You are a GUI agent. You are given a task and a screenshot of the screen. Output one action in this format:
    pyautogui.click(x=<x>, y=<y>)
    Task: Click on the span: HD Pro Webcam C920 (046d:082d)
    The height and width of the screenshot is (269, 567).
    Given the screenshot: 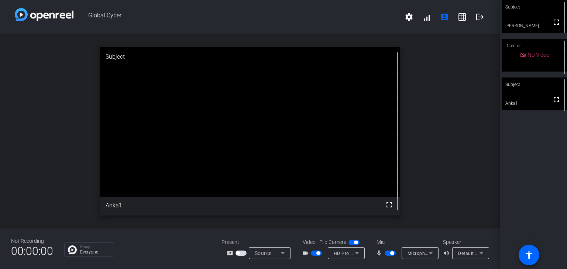 What is the action you would take?
    pyautogui.click(x=372, y=253)
    